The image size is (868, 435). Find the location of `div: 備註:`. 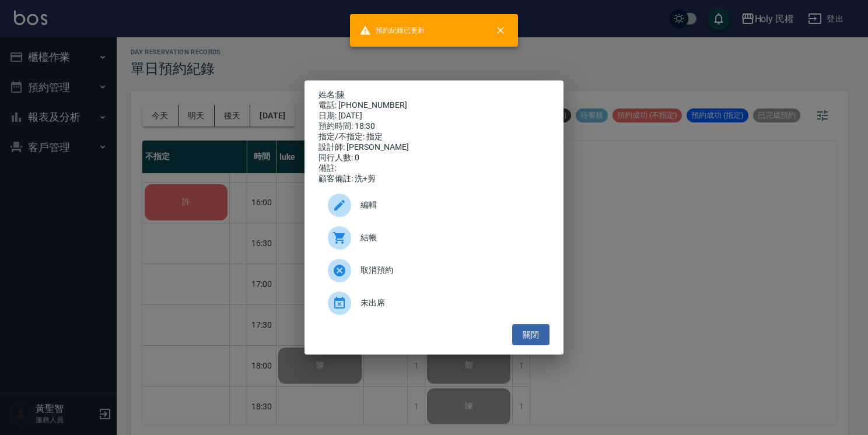

div: 備註: is located at coordinates (434, 168).